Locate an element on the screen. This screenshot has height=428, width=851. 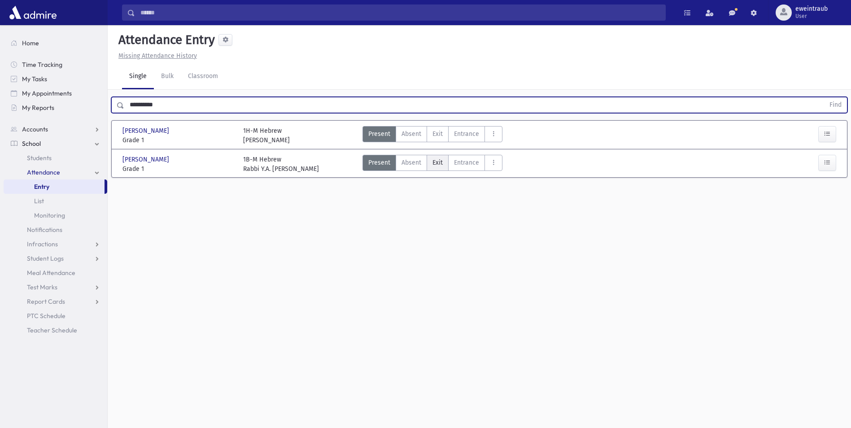
a: List is located at coordinates (55, 201).